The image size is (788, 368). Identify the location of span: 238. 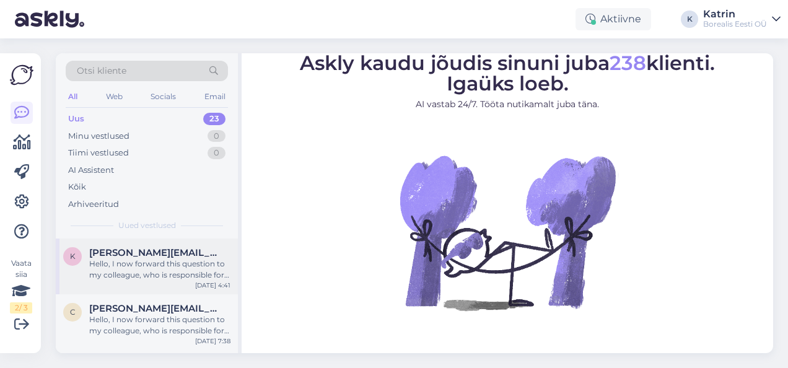
(628, 63).